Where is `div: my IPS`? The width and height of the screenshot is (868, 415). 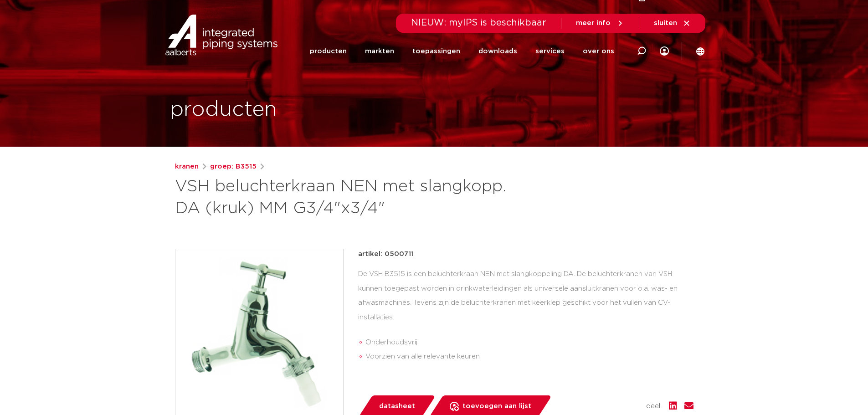 div: my IPS is located at coordinates (664, 51).